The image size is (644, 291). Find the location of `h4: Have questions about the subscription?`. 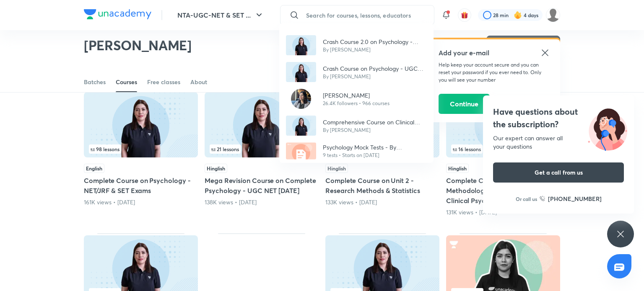

h4: Have questions about the subscription? is located at coordinates (559, 118).